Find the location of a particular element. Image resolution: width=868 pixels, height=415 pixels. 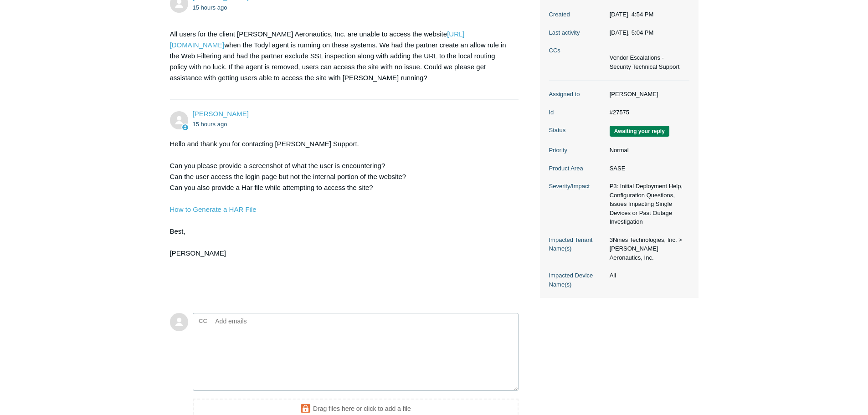

textarea: Add your reply is located at coordinates (356, 360).